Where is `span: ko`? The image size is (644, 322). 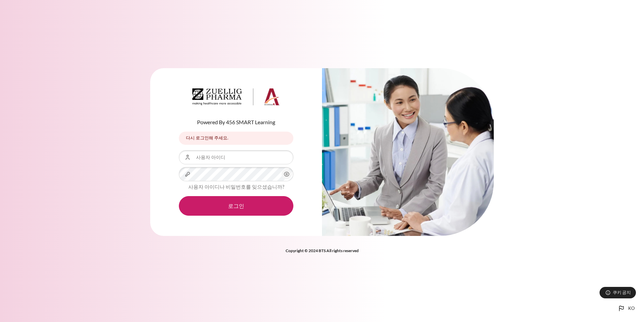
span: ko is located at coordinates (631, 308).